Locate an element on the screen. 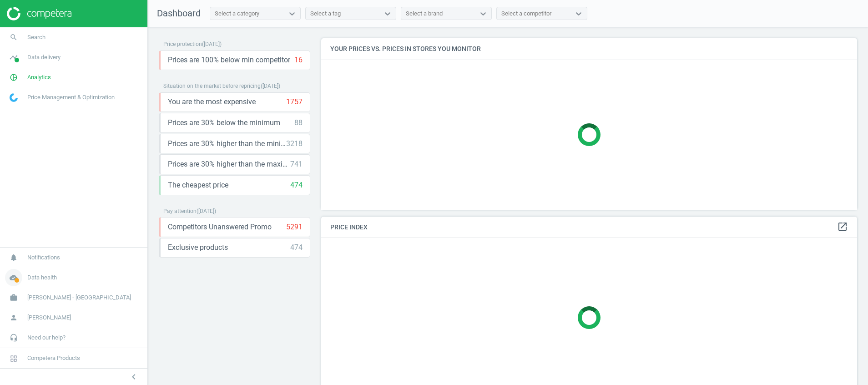 This screenshot has width=868, height=385. div: Select a brand is located at coordinates (424, 13).